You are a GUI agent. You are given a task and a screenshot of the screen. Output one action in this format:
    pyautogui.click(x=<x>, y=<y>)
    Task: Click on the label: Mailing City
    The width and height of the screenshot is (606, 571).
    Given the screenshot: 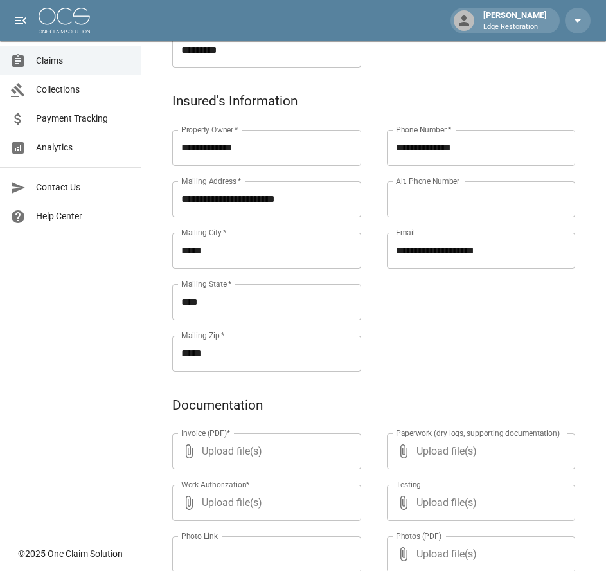 What is the action you would take?
    pyautogui.click(x=204, y=232)
    